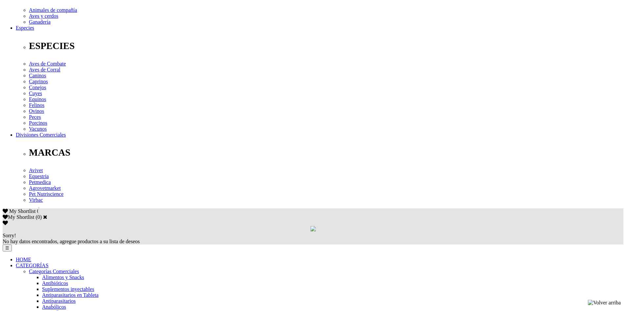 The height and width of the screenshot is (311, 626). I want to click on a: Conejos, so click(37, 87).